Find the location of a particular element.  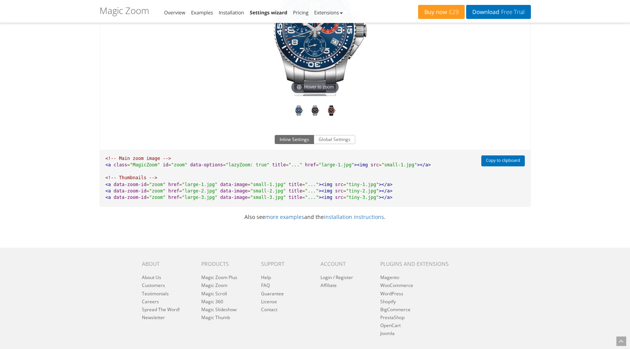

a: Spread The Word! is located at coordinates (161, 309).